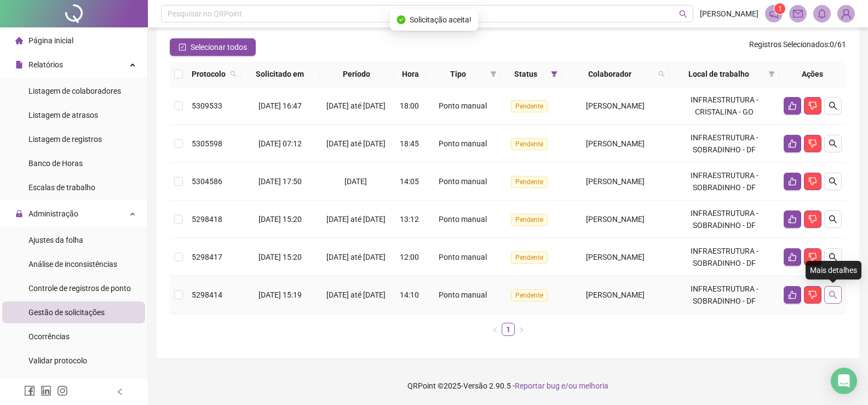 Image resolution: width=868 pixels, height=405 pixels. What do you see at coordinates (280, 74) in the screenshot?
I see `th: Solicitado em` at bounding box center [280, 74].